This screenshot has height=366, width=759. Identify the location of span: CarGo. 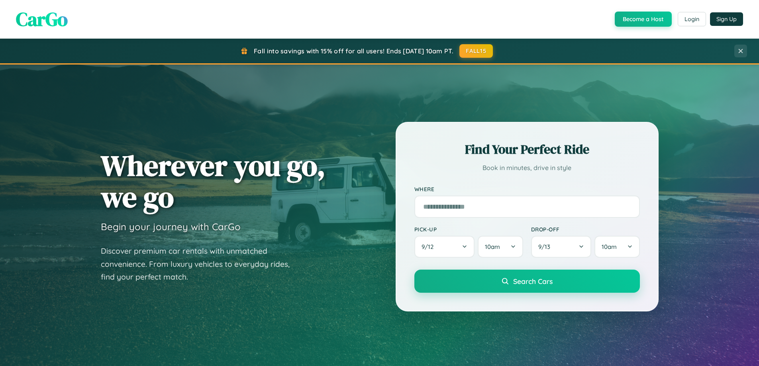
(42, 19).